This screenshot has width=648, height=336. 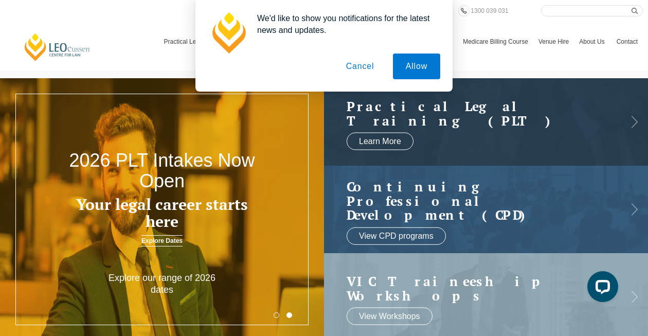 I want to click on a: View Workshops, so click(x=389, y=316).